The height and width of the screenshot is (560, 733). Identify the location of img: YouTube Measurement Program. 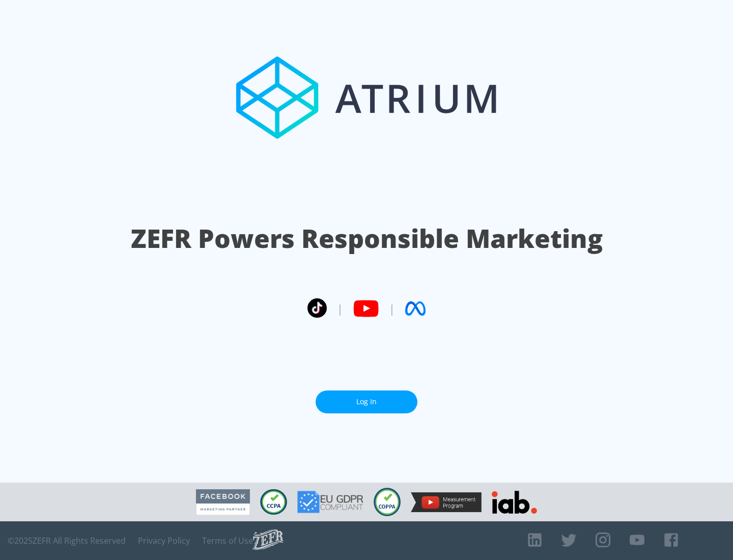
(446, 502).